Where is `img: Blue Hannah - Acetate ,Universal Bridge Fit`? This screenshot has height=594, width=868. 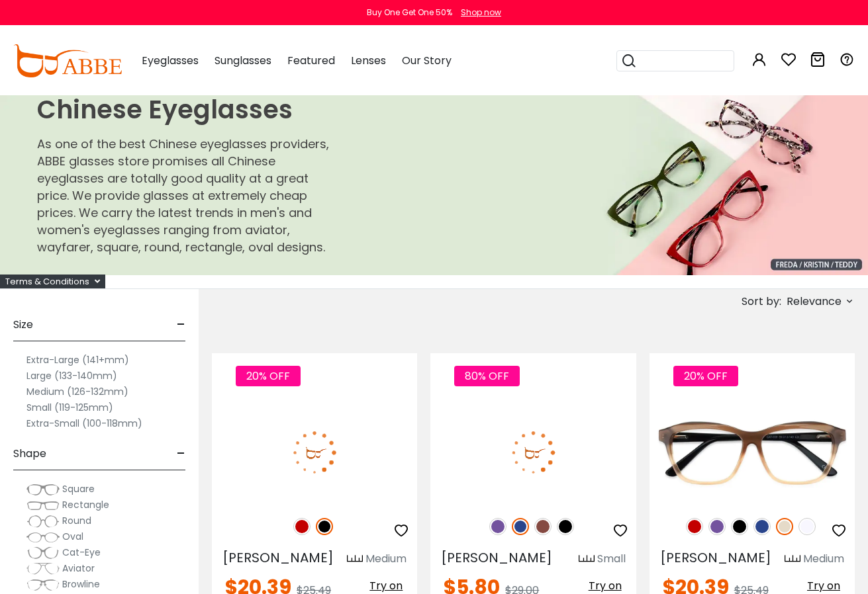
img: Blue Hannah - Acetate ,Universal Bridge Fit is located at coordinates (533, 452).